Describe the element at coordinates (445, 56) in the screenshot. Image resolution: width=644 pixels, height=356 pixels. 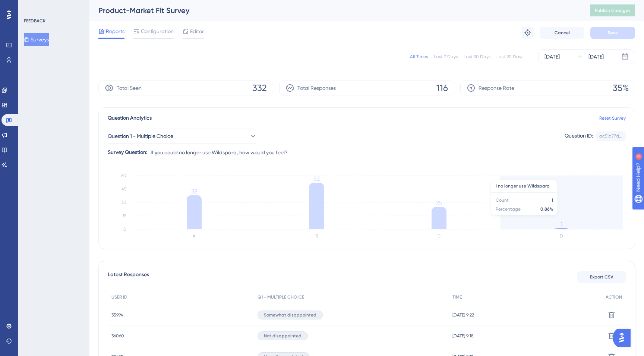
I see `div: Last 7 Days` at that location.